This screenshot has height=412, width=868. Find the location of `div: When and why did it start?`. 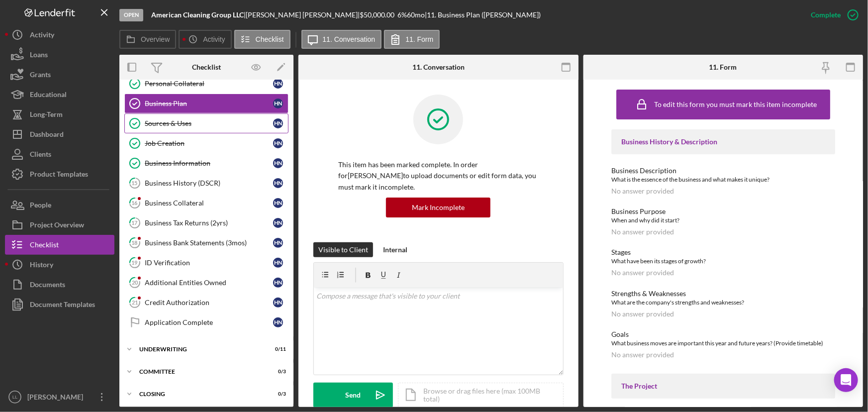

div: When and why did it start? is located at coordinates (723, 221).